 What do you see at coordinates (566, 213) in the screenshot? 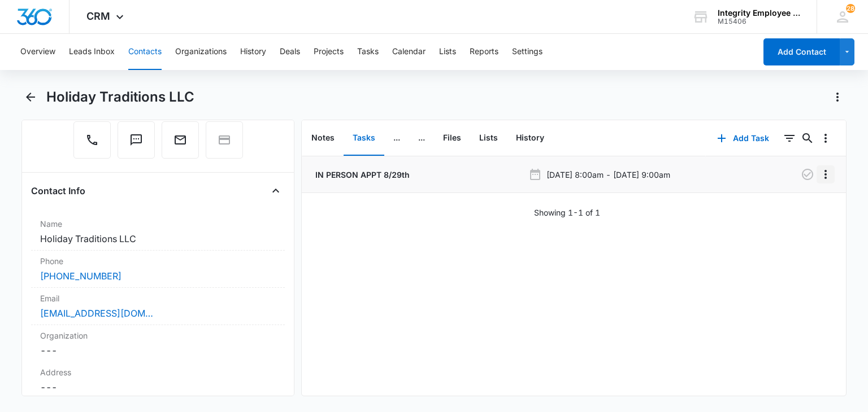
I see `p: Showing 1-1 of 1` at bounding box center [566, 213].